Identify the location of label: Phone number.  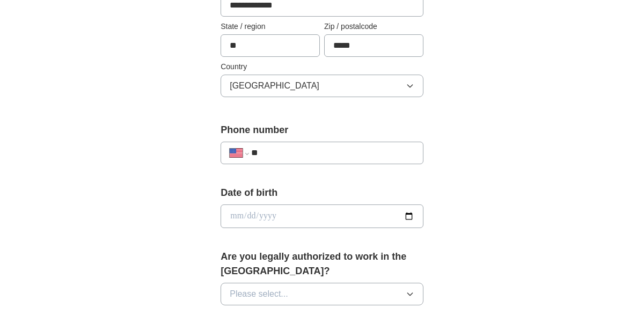
(322, 130).